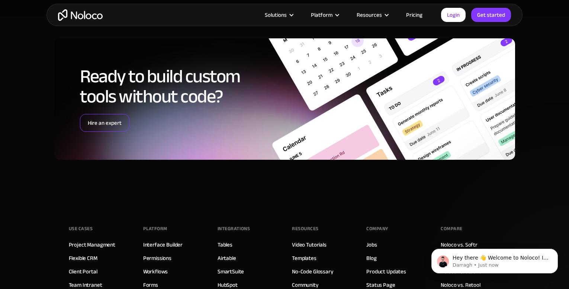 Image resolution: width=569 pixels, height=289 pixels. Describe the element at coordinates (309, 244) in the screenshot. I see `a: Video Tutorials` at that location.